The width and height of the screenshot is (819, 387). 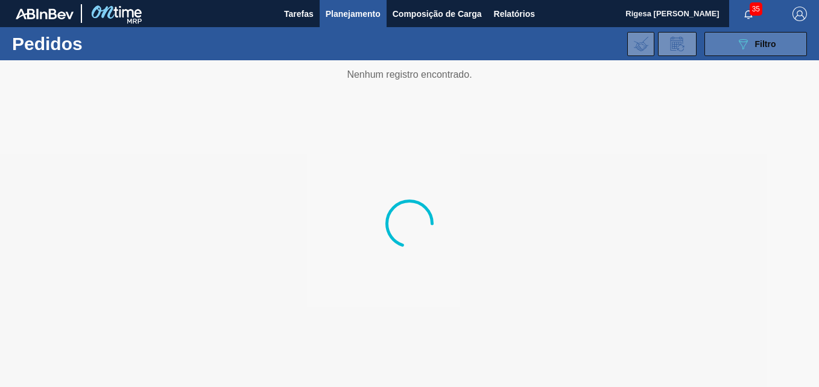 I want to click on span: 35, so click(x=756, y=9).